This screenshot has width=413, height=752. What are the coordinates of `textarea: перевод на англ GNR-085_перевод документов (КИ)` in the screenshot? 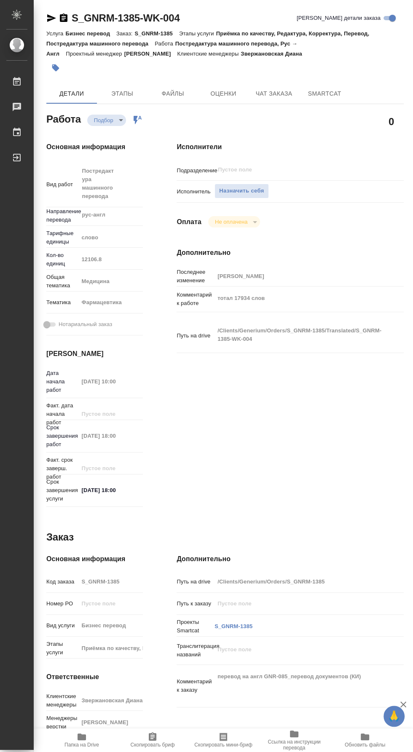 It's located at (300, 685).